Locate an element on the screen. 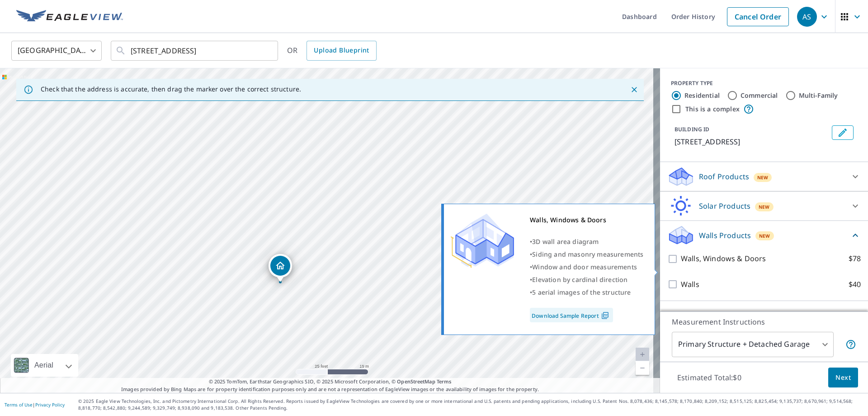 The height and width of the screenshot is (416, 868). label: Multi-Family is located at coordinates (819, 96).